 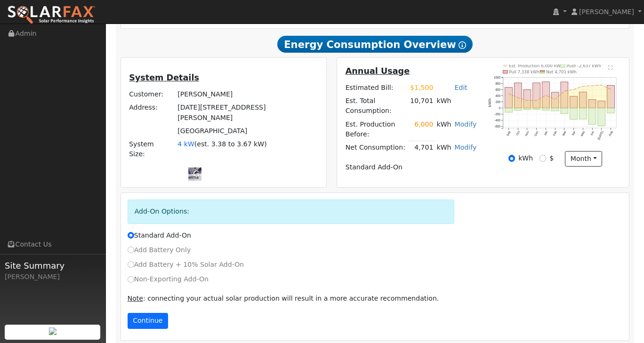 I want to click on input: Non-Exporting Add-On, so click(x=131, y=280).